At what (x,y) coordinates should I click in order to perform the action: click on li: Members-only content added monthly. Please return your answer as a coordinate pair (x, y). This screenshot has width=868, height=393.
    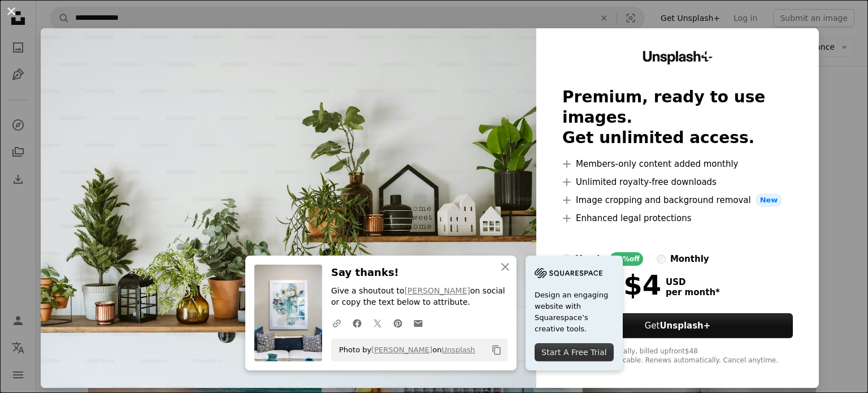
    Looking at the image, I should click on (678, 164).